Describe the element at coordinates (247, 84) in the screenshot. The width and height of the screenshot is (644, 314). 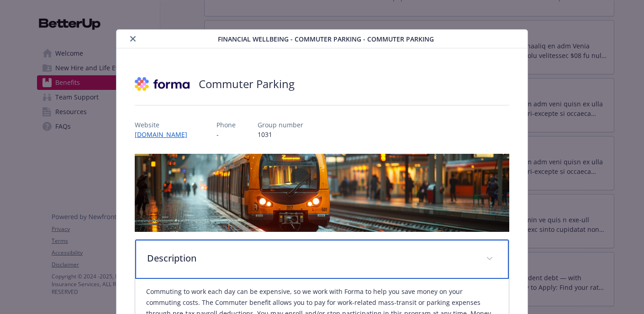
I see `h2: Commuter Parking` at that location.